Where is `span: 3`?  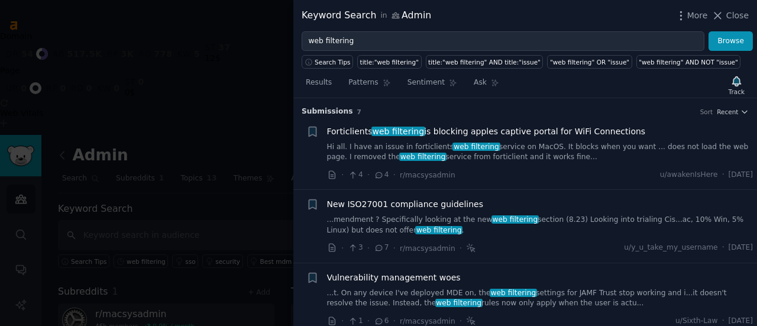
span: 3 is located at coordinates (355, 248).